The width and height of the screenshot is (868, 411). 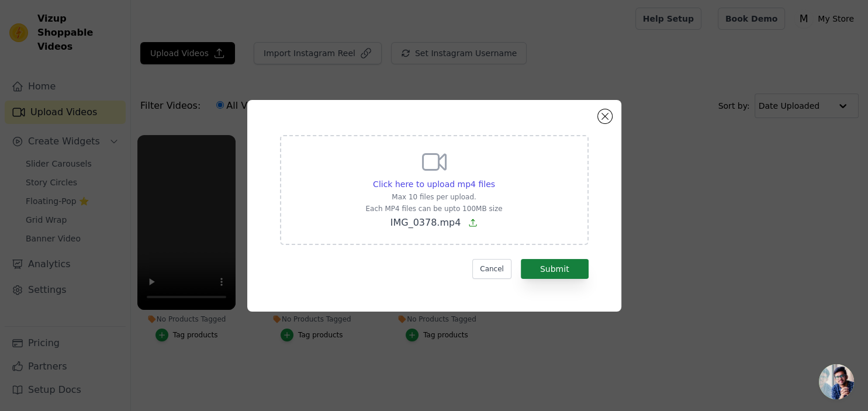 What do you see at coordinates (434, 184) in the screenshot?
I see `span: Click here to upload mp4 files` at bounding box center [434, 184].